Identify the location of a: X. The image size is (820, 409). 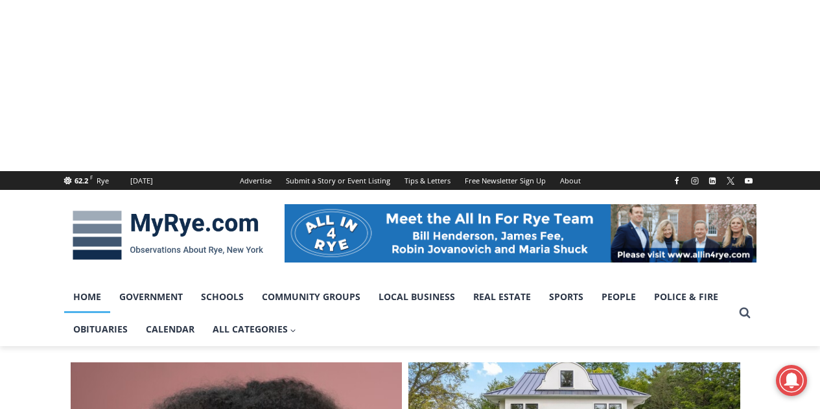
(730, 181).